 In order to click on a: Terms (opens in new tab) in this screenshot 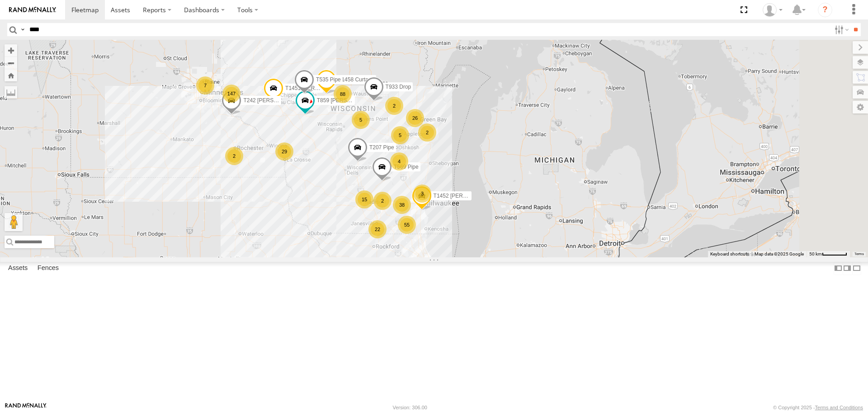, I will do `click(858, 254)`.